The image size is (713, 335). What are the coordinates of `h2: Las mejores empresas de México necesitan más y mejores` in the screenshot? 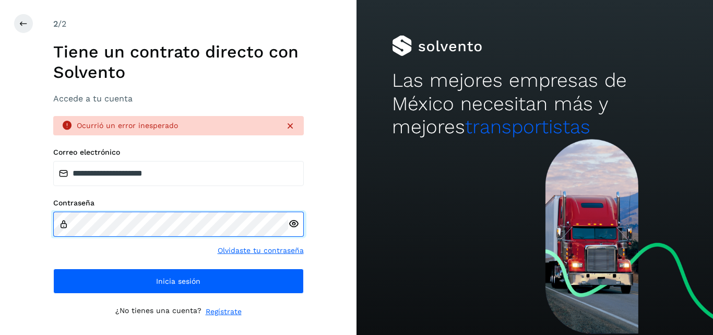 It's located at (535, 103).